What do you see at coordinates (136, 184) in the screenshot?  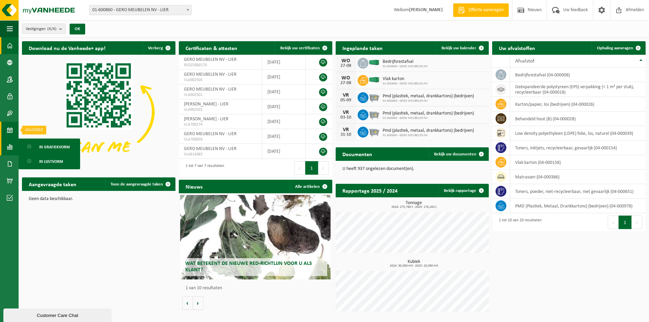 I see `span: Toon de aangevraagde taken` at bounding box center [136, 184].